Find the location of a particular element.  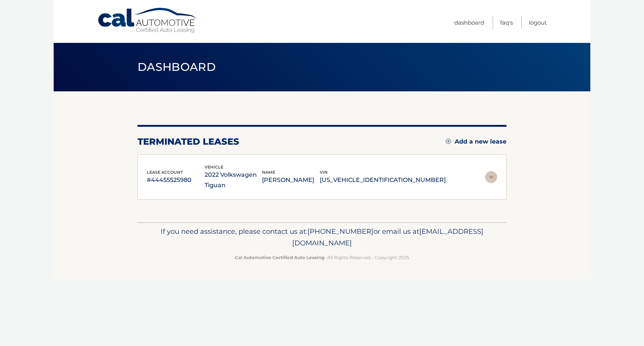

a: Logout is located at coordinates (538, 23).